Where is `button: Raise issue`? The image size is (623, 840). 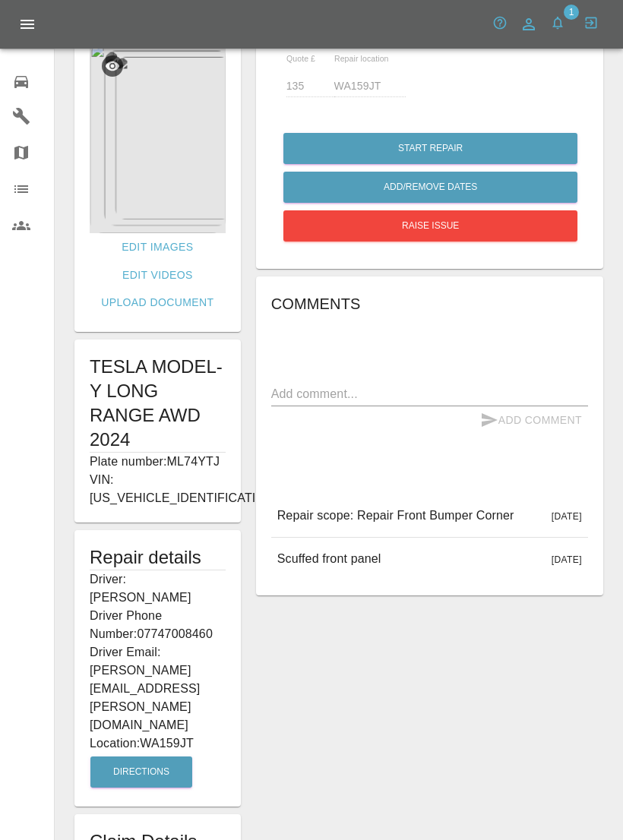 button: Raise issue is located at coordinates (430, 226).